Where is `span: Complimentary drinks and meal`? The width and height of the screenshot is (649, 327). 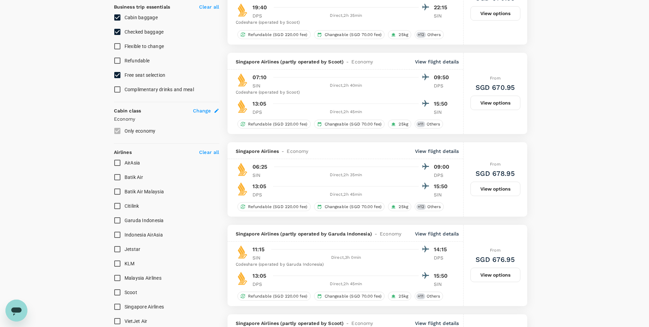
span: Complimentary drinks and meal is located at coordinates (159, 89).